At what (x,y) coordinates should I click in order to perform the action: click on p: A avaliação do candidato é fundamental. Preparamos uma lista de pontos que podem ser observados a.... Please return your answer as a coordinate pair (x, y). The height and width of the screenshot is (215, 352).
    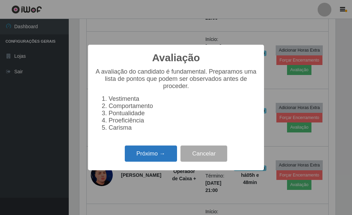
    Looking at the image, I should click on (176, 79).